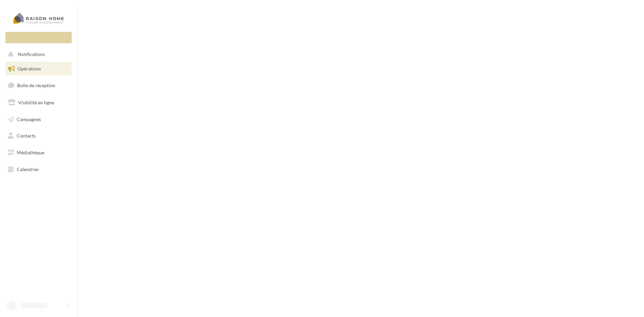 The image size is (644, 317). I want to click on span: Campagnes, so click(29, 119).